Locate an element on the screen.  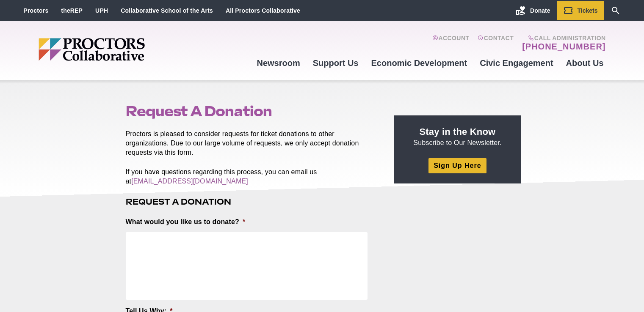
p: Proctors is pleased to consider requests for ticket donations to other organizations. Due to our ... is located at coordinates (250, 143).